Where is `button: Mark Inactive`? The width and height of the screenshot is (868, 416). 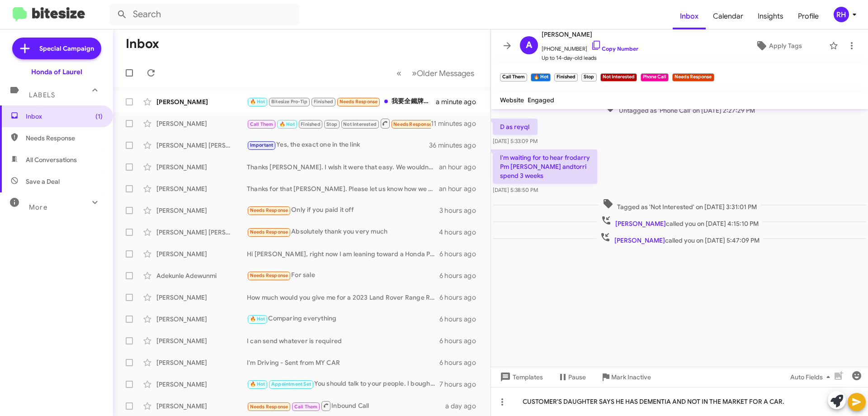 button: Mark Inactive is located at coordinates (626, 376).